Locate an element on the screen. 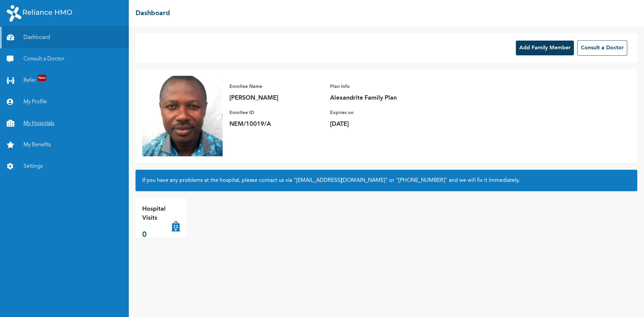  button: Consult a Doctor is located at coordinates (602, 48).